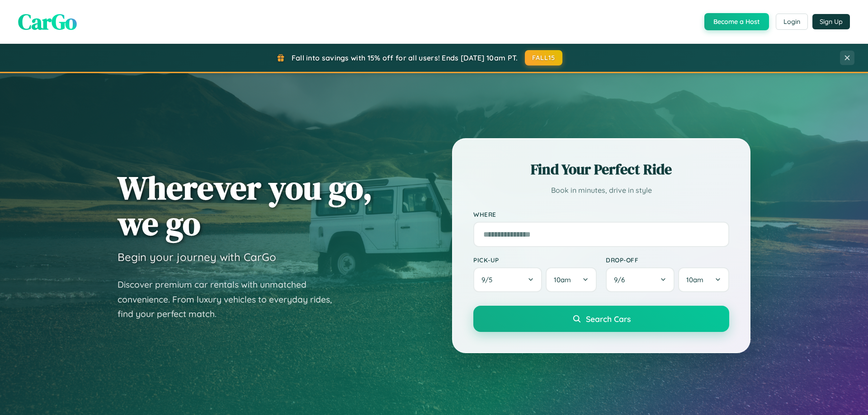 This screenshot has height=415, width=868. What do you see at coordinates (608, 319) in the screenshot?
I see `span: Search Cars` at bounding box center [608, 319].